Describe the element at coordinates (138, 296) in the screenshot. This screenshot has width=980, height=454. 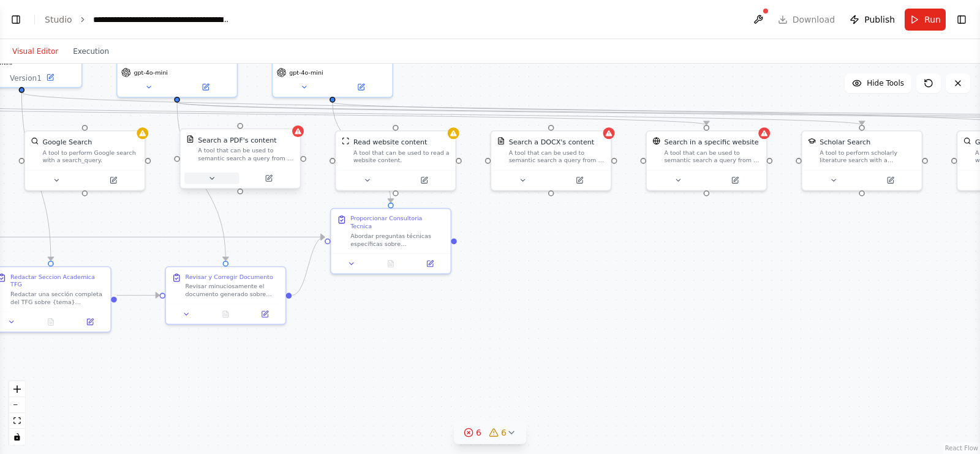
I see `g: Edge from 84b1a548-62e6-49e3-a545-2e9f6e445bc7 to f4a998fa-dcf2-47c0-8060-308e466e4af1` at that location.